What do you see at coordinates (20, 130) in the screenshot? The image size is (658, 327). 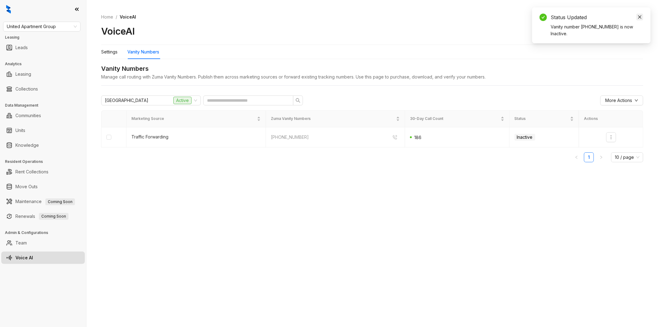 I see `a: Units` at bounding box center [20, 130].